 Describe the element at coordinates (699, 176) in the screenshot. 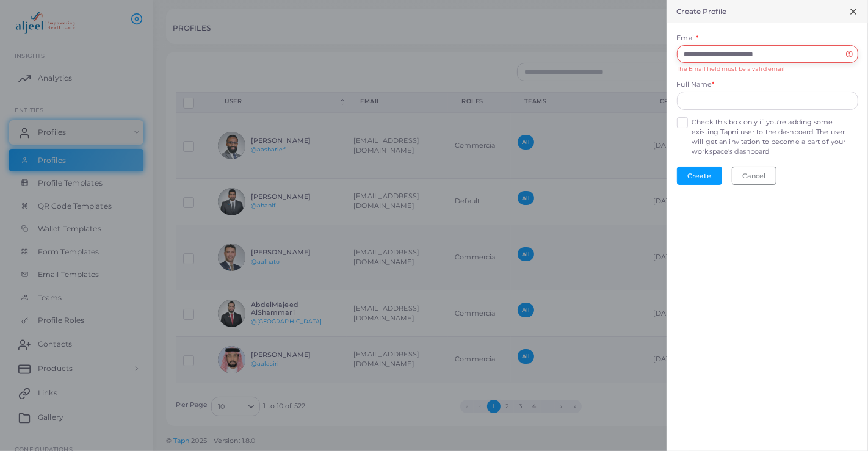

I see `button: Create` at that location.